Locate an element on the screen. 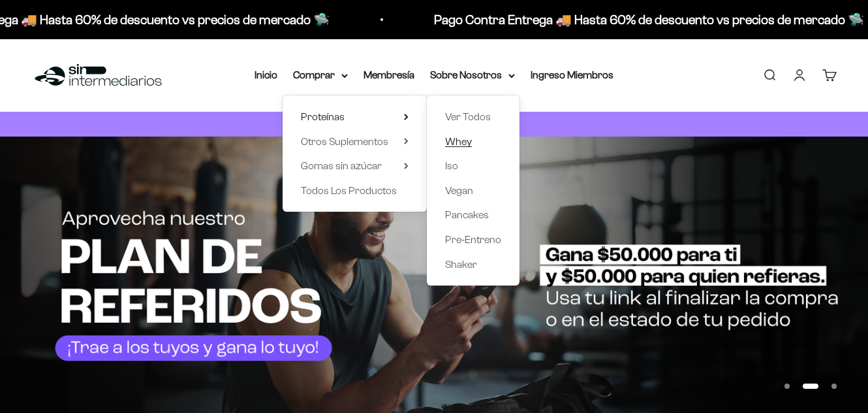 This screenshot has height=413, width=868. a: Shaker is located at coordinates (473, 265).